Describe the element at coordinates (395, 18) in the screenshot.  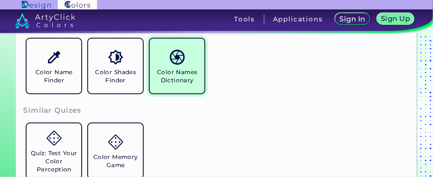
I see `h5: Sign Up` at that location.